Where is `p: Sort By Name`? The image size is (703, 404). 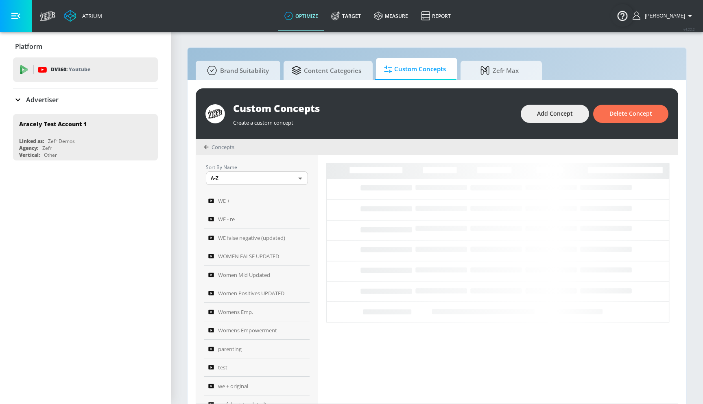 p: Sort By Name is located at coordinates (257, 167).